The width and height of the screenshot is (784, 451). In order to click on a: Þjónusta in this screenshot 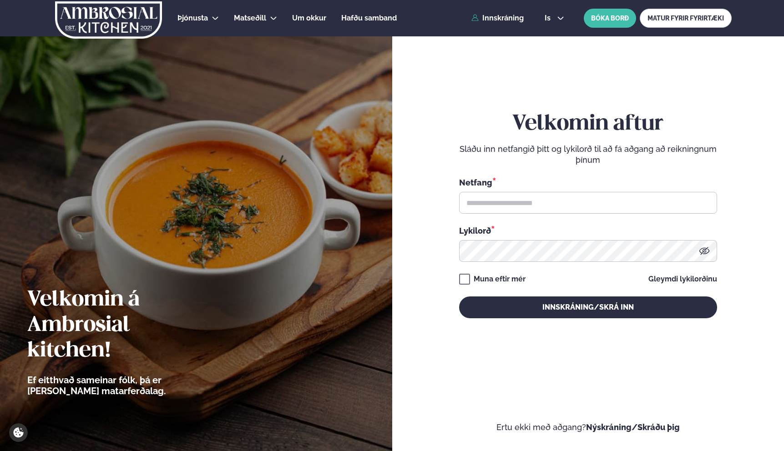, I will do `click(192, 18)`.